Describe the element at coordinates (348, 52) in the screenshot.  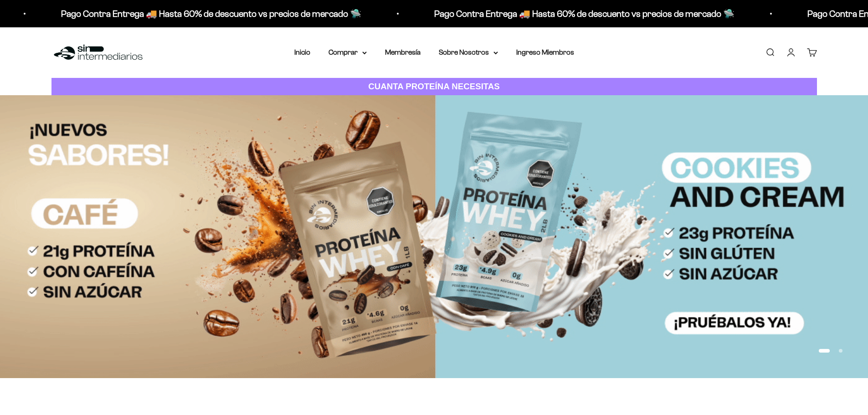
I see `summary: Comprar` at that location.